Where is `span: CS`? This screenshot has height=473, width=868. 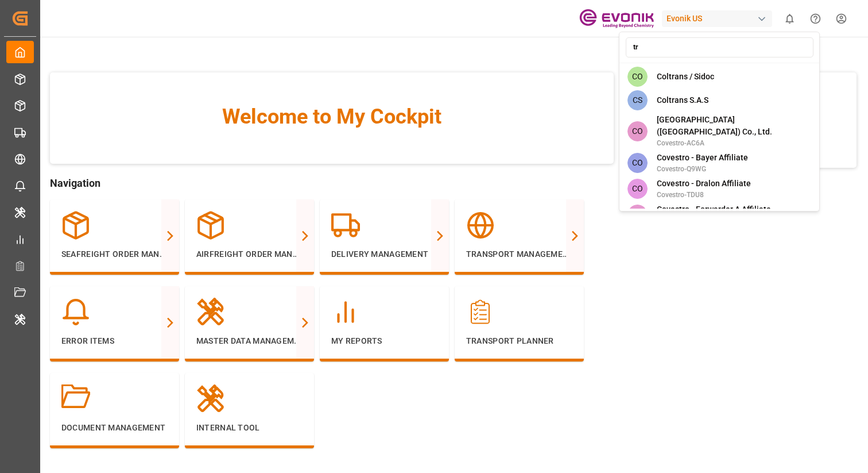 span: CS is located at coordinates (637, 100).